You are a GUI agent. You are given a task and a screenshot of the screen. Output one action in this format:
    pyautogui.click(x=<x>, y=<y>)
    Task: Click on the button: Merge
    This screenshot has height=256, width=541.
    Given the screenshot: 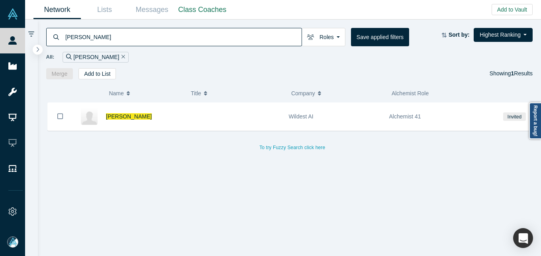 What is the action you would take?
    pyautogui.click(x=60, y=74)
    